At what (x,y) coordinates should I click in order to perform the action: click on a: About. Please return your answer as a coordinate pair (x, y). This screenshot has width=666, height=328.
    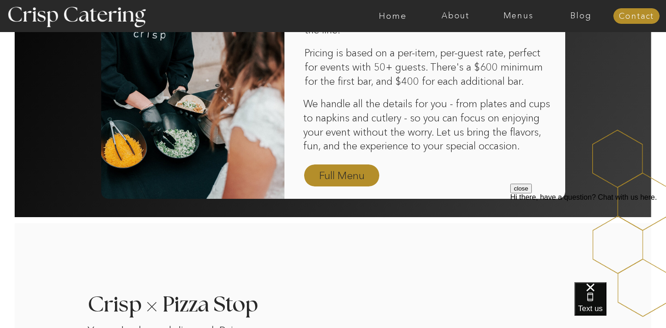
    Looking at the image, I should click on (455, 16).